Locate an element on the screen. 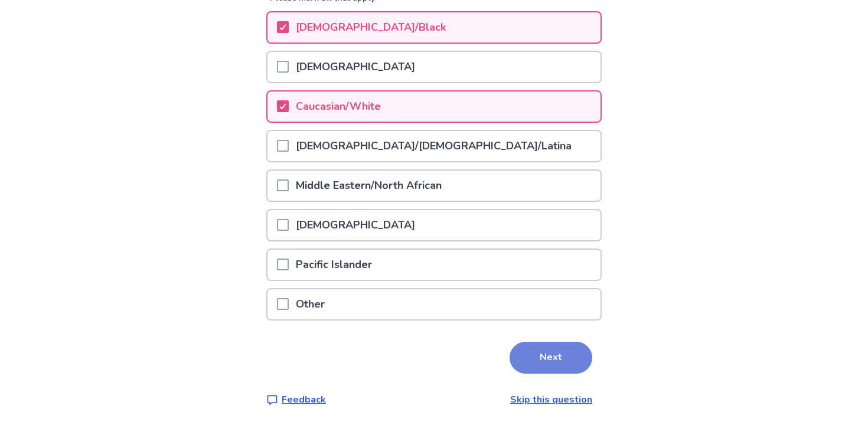 The image size is (868, 425). p: Middle Eastern/North African is located at coordinates (369, 185).